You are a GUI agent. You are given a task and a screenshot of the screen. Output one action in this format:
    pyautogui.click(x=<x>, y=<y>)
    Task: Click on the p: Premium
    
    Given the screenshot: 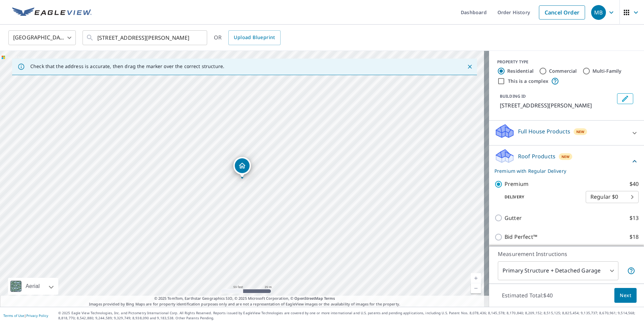 What is the action you would take?
    pyautogui.click(x=516, y=184)
    